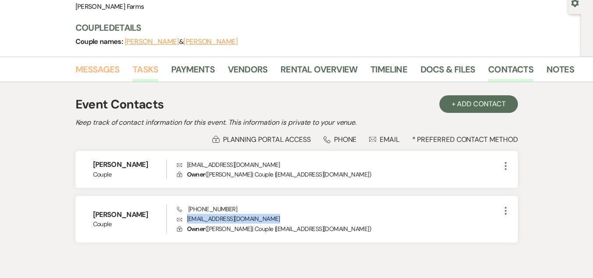 This screenshot has height=278, width=593. What do you see at coordinates (321, 28) in the screenshot?
I see `h3: Couple Details` at bounding box center [321, 28].